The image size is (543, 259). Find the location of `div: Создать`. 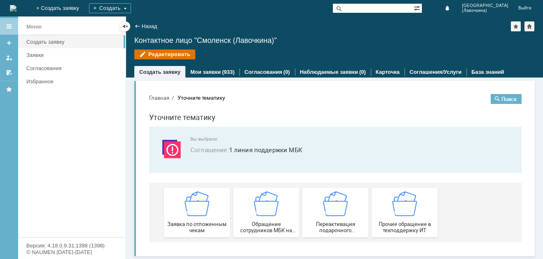

div: Создать is located at coordinates (110, 8).